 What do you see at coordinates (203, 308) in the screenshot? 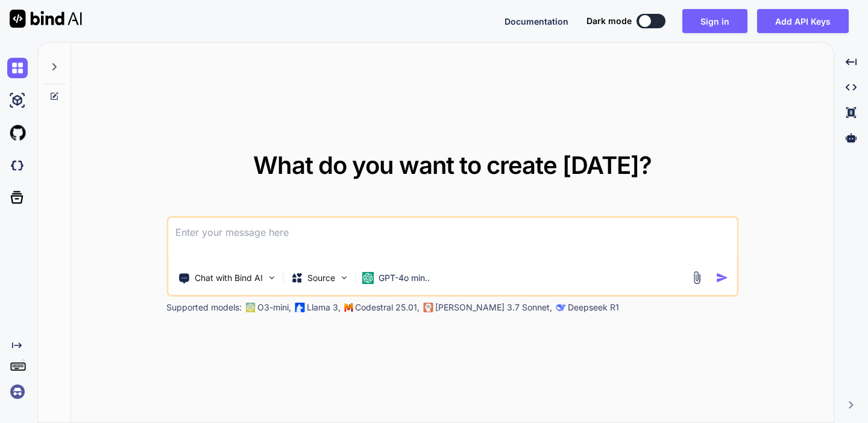
I see `p: Supported models:` at bounding box center [203, 308].